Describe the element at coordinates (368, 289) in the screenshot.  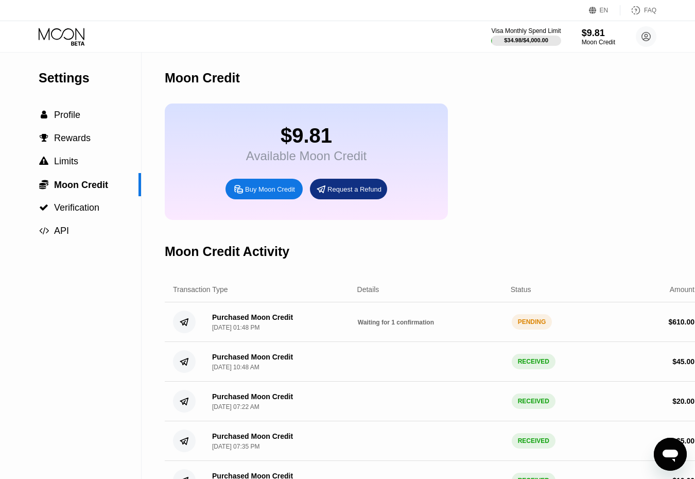
I see `div: Details` at that location.